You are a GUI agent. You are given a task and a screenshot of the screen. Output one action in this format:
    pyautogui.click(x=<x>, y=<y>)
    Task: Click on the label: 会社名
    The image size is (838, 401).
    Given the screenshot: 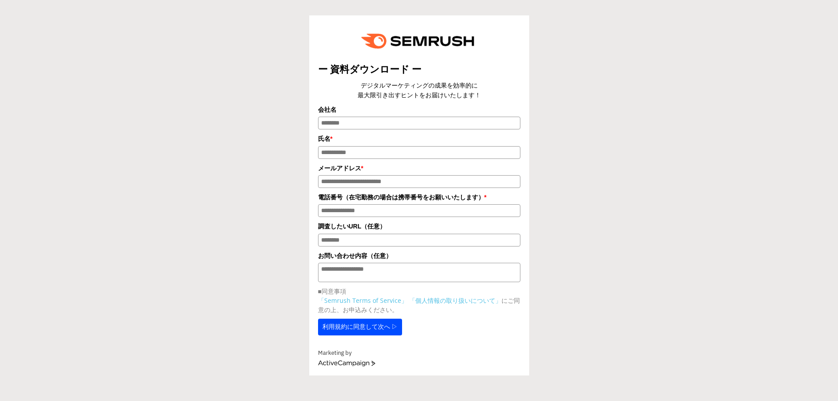 What is the action you would take?
    pyautogui.click(x=419, y=110)
    